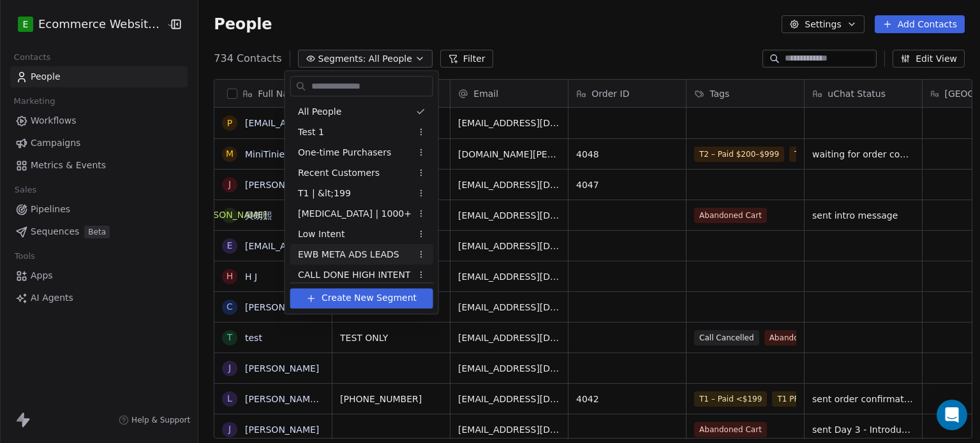  What do you see at coordinates (361, 299) in the screenshot?
I see `button: Create New Segment` at bounding box center [361, 299].